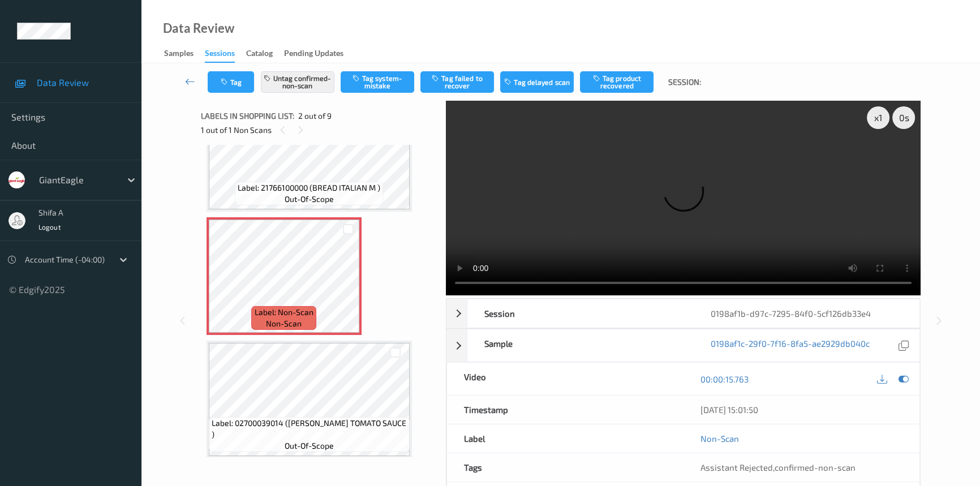  Describe the element at coordinates (320, 130) in the screenshot. I see `div: 1 out of 1 Non Scans` at that location.